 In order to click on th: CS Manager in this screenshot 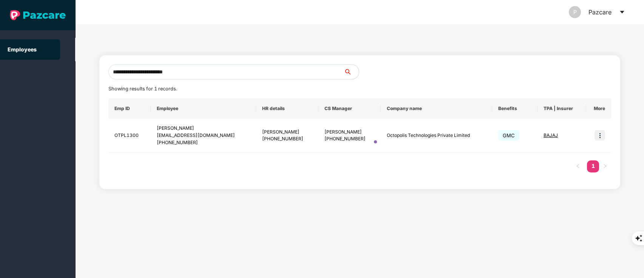, I will do `click(349, 108)`.